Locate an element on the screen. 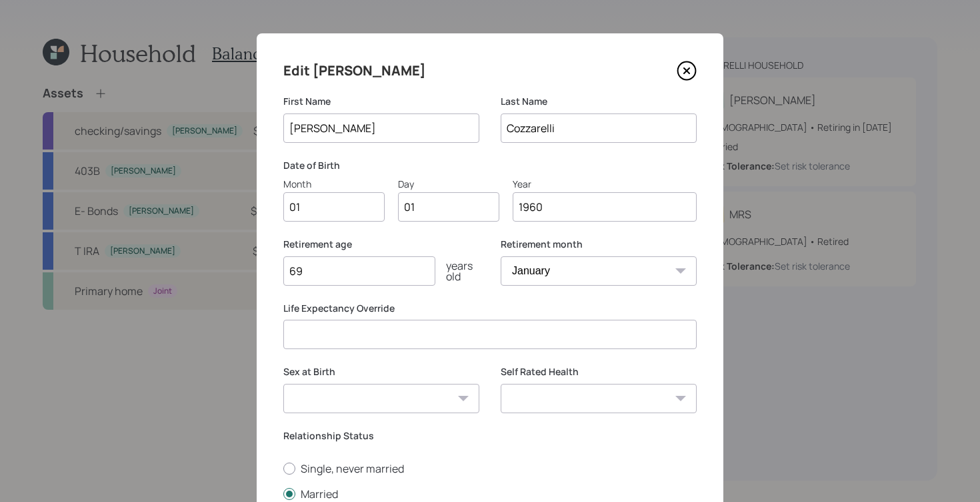 The image size is (980, 502). div: Day is located at coordinates (449, 184).